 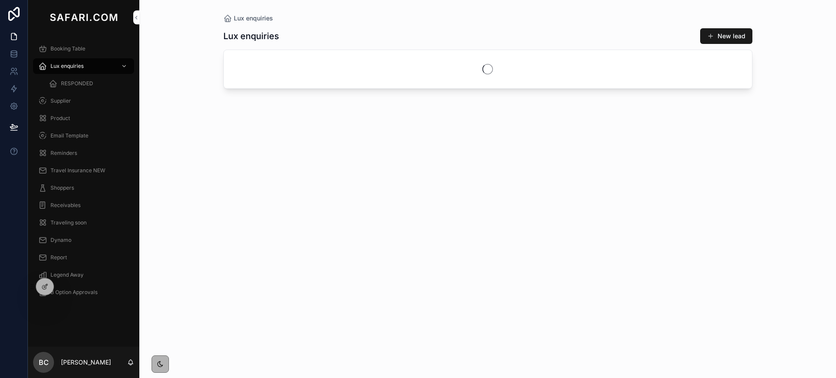 What do you see at coordinates (84, 118) in the screenshot?
I see `a: Product` at bounding box center [84, 118].